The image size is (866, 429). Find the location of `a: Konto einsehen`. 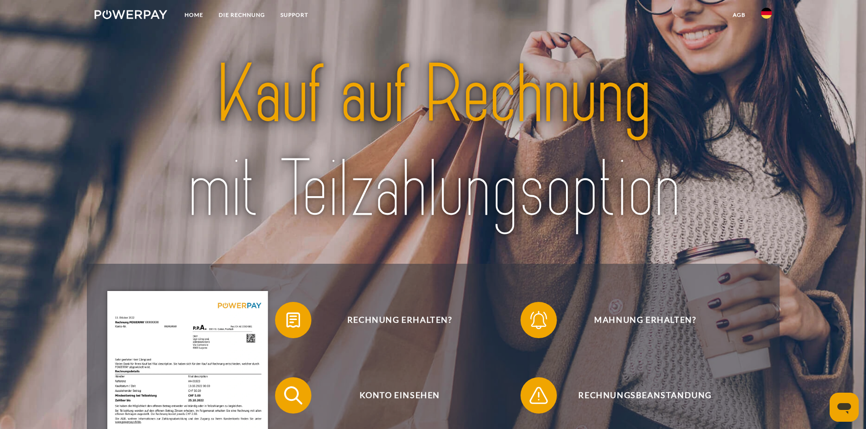

a: Konto einsehen is located at coordinates (393, 396).